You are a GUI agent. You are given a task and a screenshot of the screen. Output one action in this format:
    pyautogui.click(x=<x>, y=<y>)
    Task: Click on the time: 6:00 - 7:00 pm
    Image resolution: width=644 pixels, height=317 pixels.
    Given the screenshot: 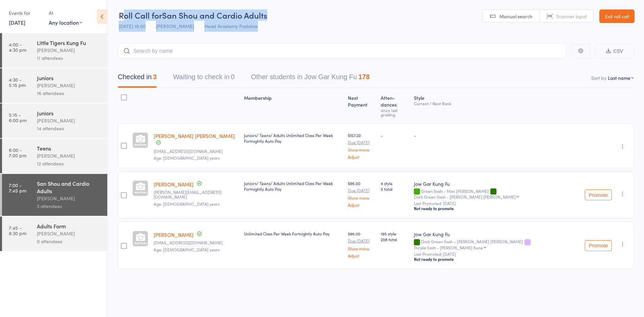 What is the action you would take?
    pyautogui.click(x=18, y=153)
    